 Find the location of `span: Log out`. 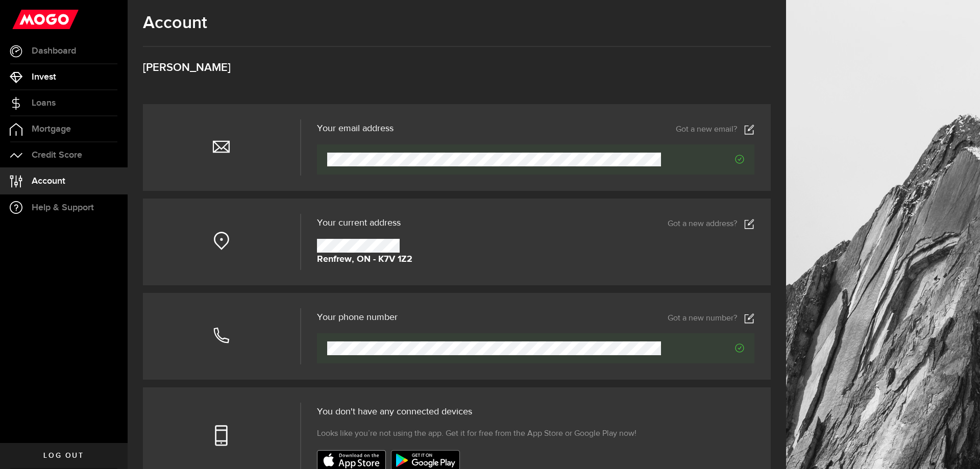

span: Log out is located at coordinates (63, 455).